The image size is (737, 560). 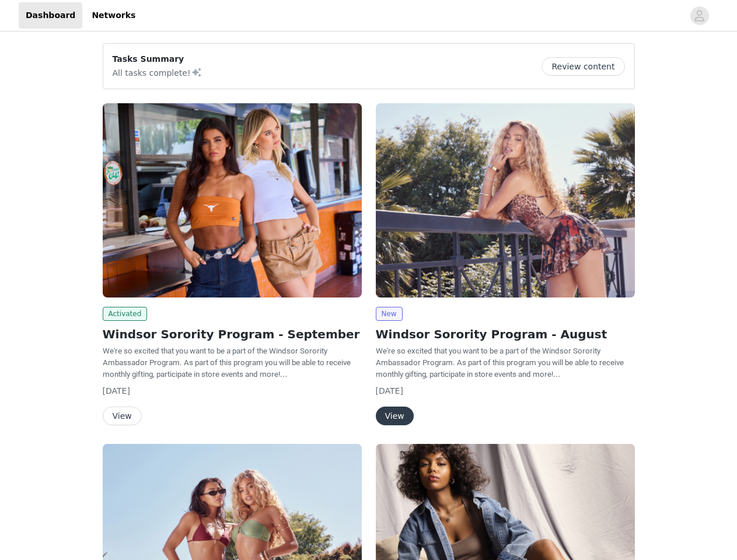 I want to click on button: Review content, so click(x=583, y=67).